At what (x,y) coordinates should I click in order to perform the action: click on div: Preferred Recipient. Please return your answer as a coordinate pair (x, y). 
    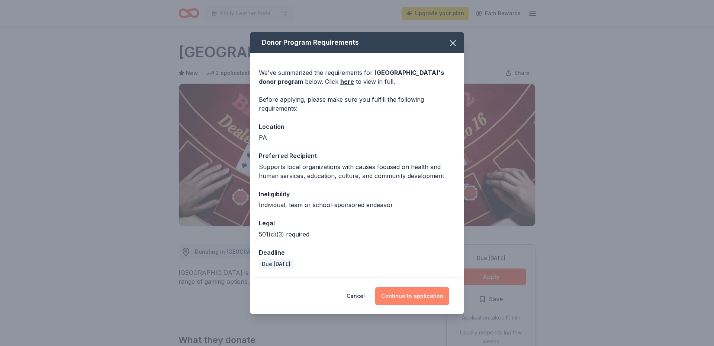
    Looking at the image, I should click on (357, 156).